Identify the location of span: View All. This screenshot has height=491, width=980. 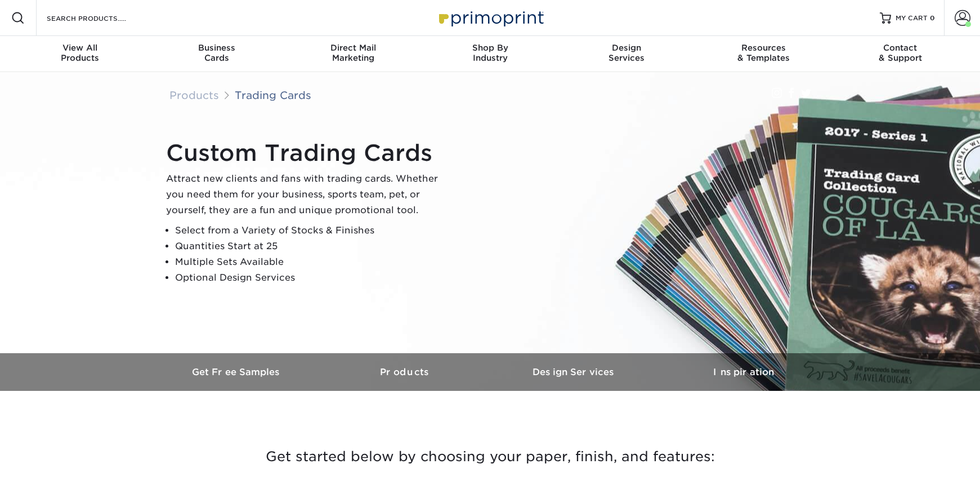
(80, 48).